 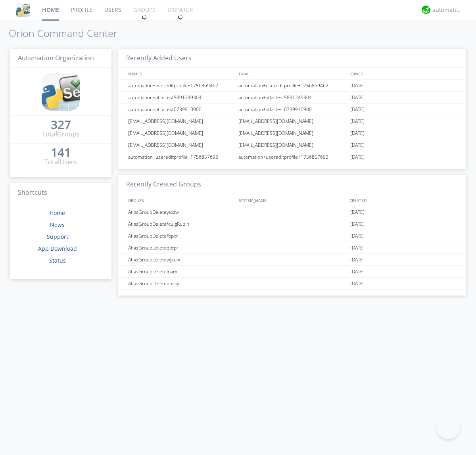 I want to click on div: AtlasGroupDeleteloarx, so click(x=181, y=271).